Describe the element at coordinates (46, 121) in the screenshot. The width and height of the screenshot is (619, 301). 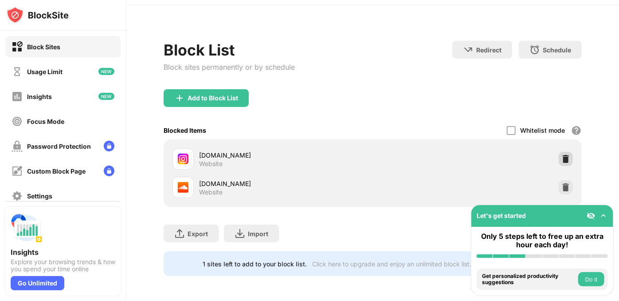
I see `div: Focus Mode` at that location.